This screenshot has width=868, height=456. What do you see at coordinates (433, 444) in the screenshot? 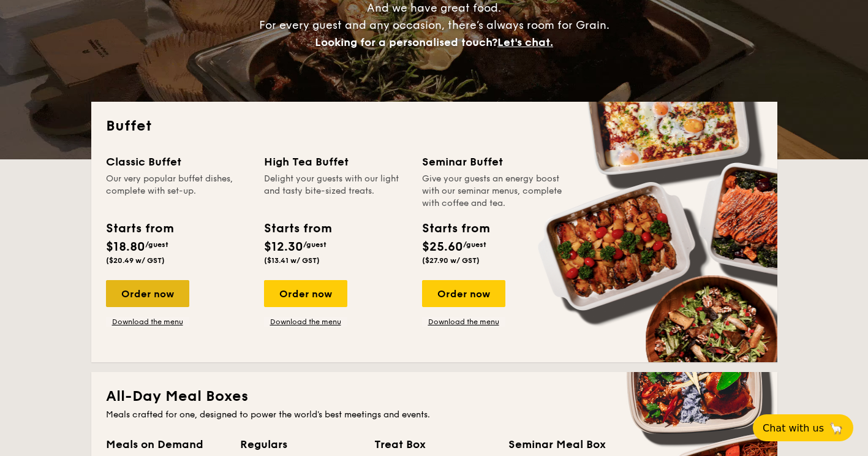
I see `div: Treat Box` at bounding box center [433, 444].